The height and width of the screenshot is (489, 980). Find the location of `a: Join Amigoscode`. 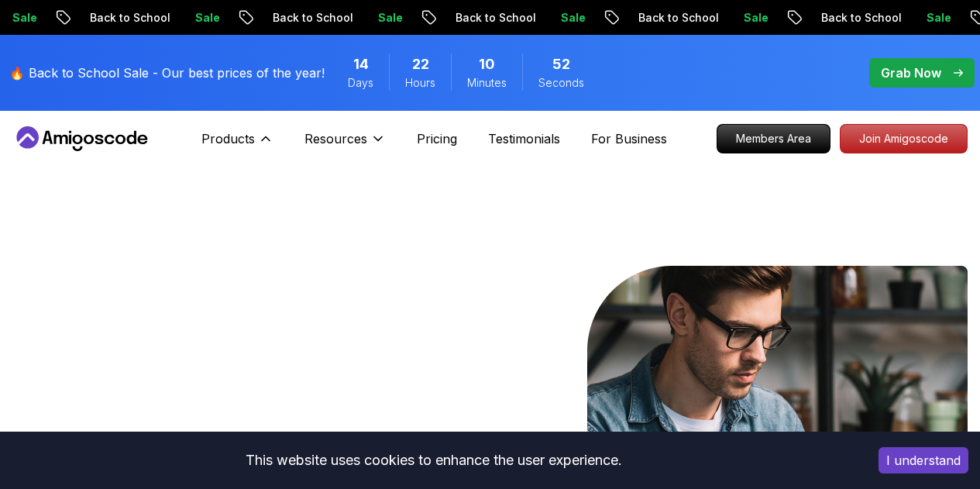

a: Join Amigoscode is located at coordinates (903, 138).